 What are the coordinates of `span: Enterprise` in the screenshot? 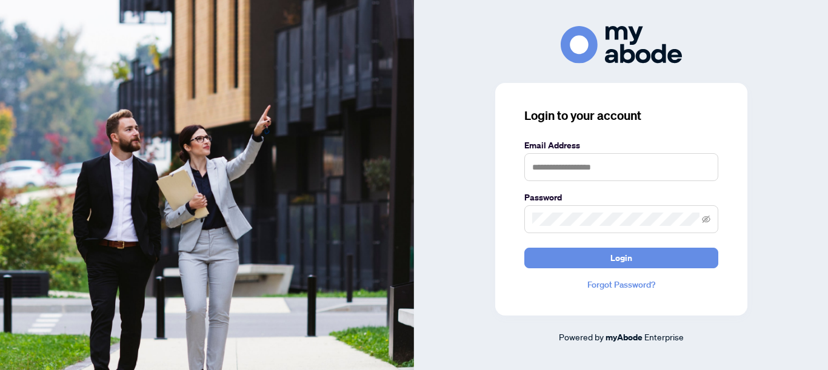 It's located at (664, 337).